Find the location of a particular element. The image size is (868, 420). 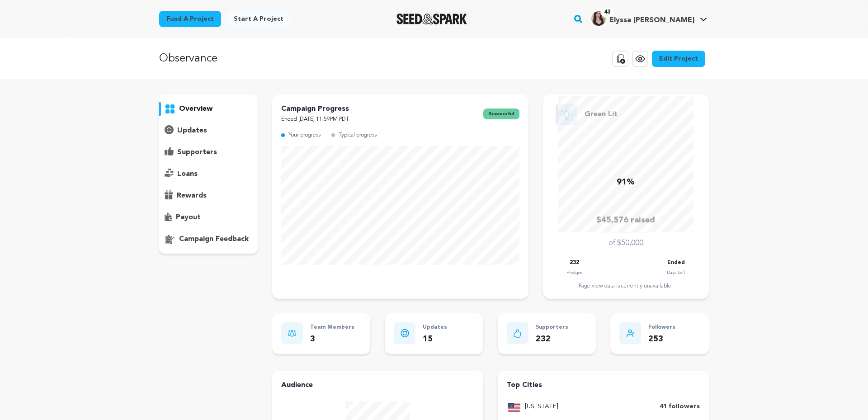

a: Fund a project is located at coordinates (190, 19).